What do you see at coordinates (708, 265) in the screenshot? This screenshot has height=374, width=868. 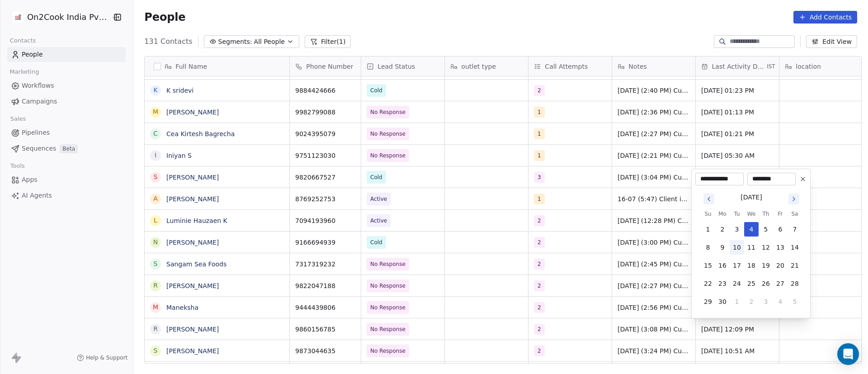 I see `button: 15` at bounding box center [708, 265].